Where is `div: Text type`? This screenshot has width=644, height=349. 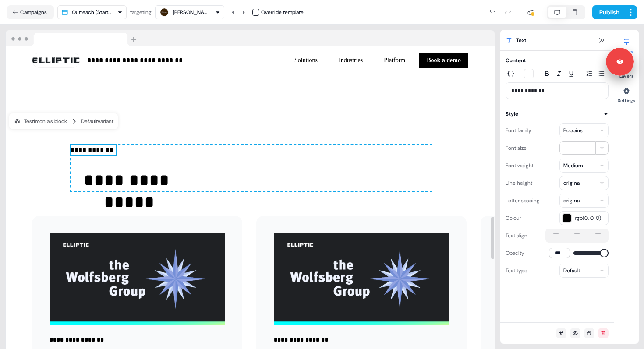
div: Text type is located at coordinates (517, 271).